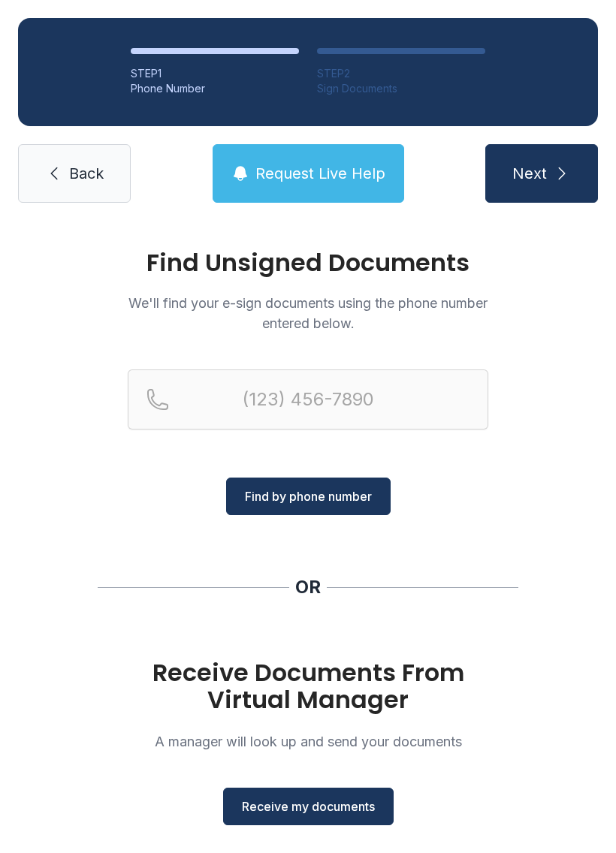  I want to click on span: Receive my documents, so click(308, 806).